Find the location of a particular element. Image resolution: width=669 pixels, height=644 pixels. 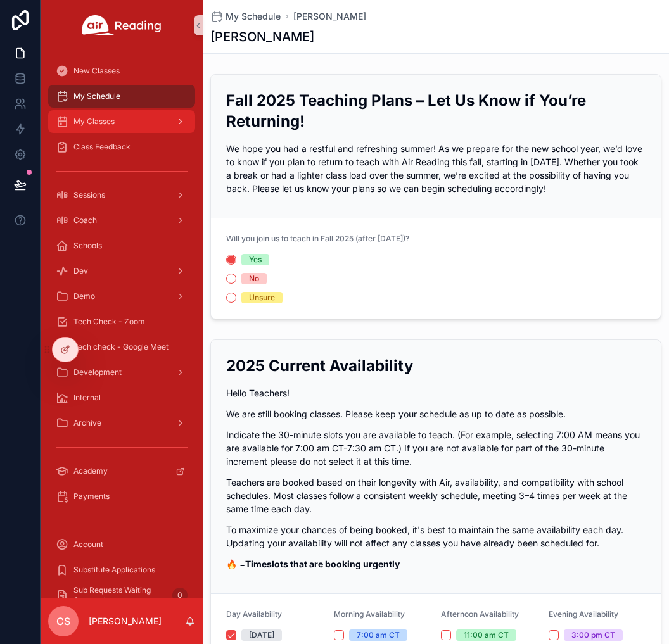

span: Dev is located at coordinates (81, 271).